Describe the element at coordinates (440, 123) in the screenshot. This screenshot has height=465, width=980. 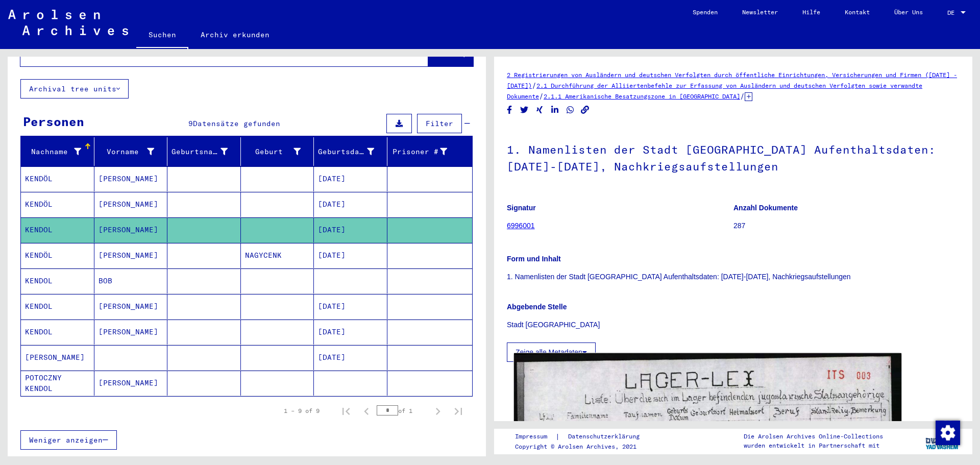
I see `span: Filter` at that location.